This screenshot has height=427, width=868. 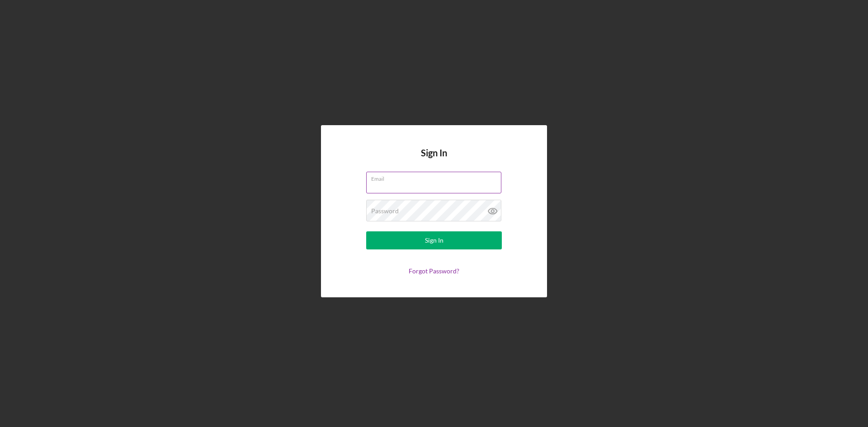 I want to click on h4: Sign In, so click(x=434, y=160).